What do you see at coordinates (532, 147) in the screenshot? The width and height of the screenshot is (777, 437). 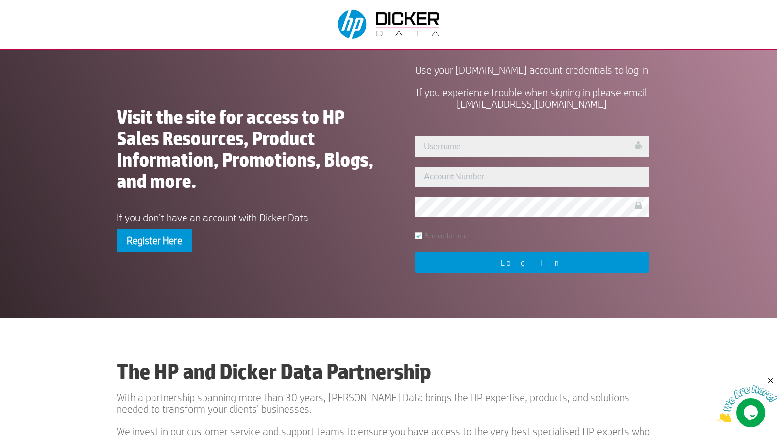 I see `input: Username` at bounding box center [532, 147].